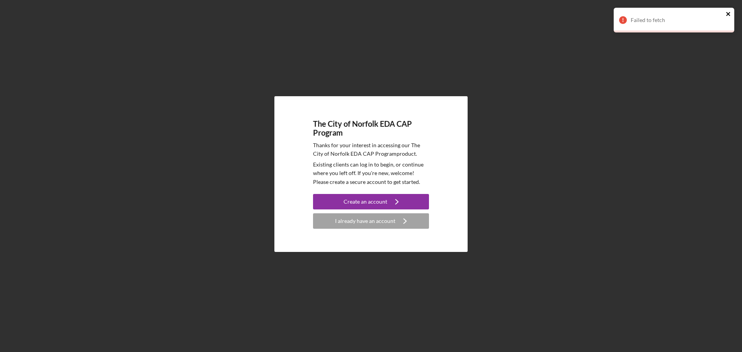 This screenshot has width=742, height=352. What do you see at coordinates (371, 202) in the screenshot?
I see `button: Create an account` at bounding box center [371, 202].